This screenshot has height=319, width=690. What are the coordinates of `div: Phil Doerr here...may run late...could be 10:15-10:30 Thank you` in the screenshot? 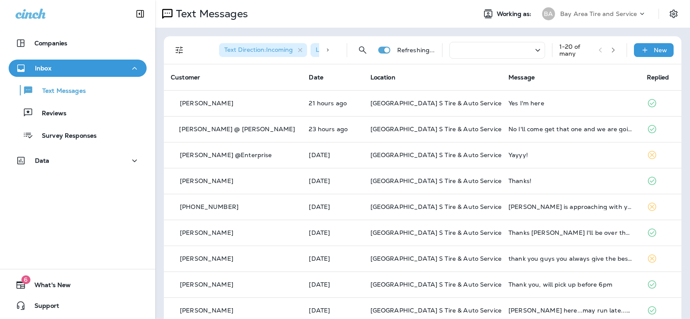 It's located at (570, 310).